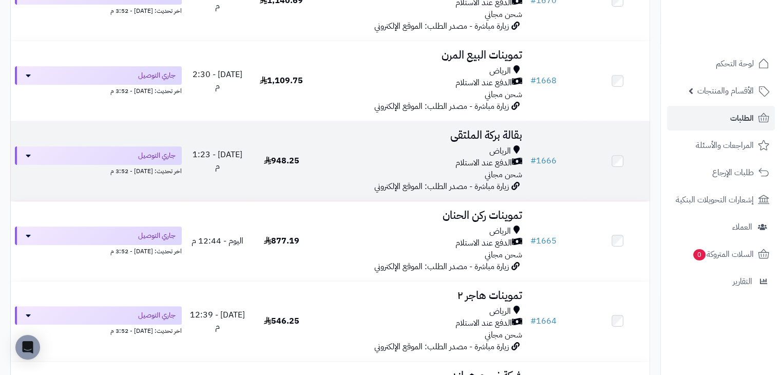  Describe the element at coordinates (733, 172) in the screenshot. I see `span: طلبات الإرجاع` at that location.